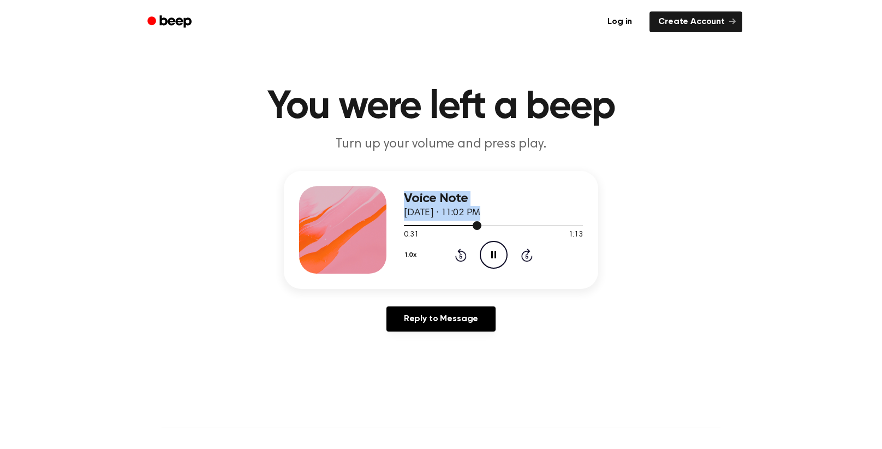 The image size is (882, 449). I want to click on span: 0:31, so click(411, 235).